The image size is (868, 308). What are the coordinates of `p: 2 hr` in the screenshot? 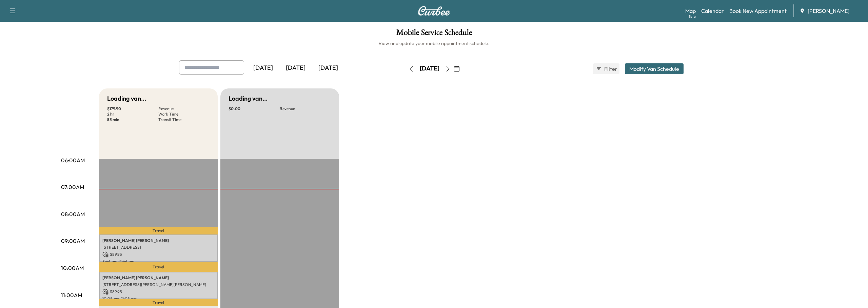 It's located at (133, 114).